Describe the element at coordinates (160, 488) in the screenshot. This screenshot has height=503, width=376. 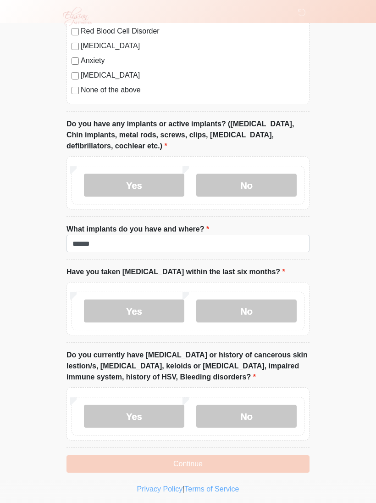
I see `a: Privacy Policy` at that location.